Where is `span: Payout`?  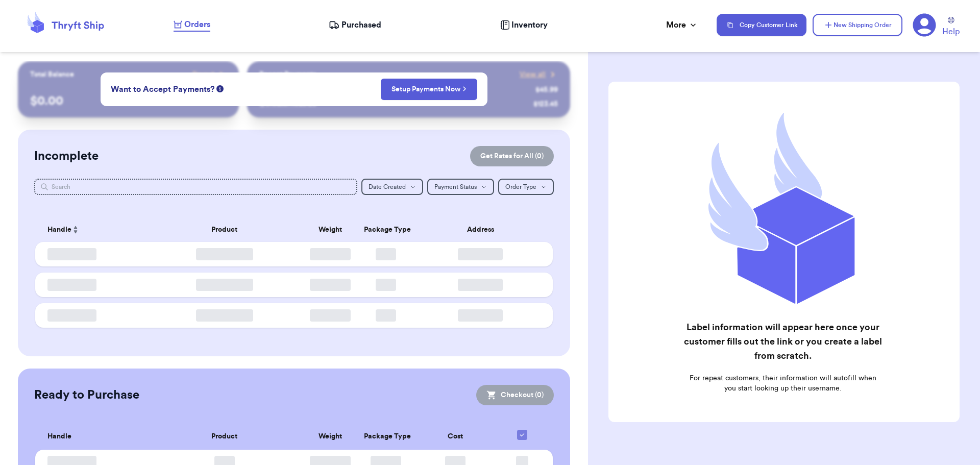 span: Payout is located at coordinates (203, 75).